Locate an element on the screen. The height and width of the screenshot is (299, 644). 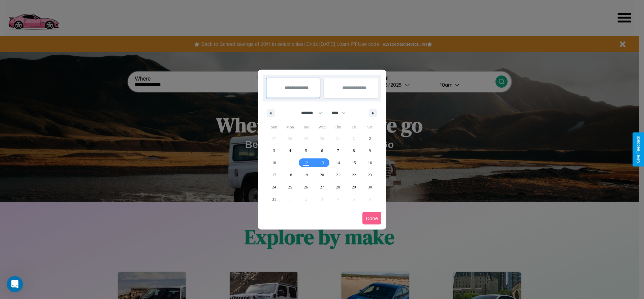
span: 8 is located at coordinates (354, 151).